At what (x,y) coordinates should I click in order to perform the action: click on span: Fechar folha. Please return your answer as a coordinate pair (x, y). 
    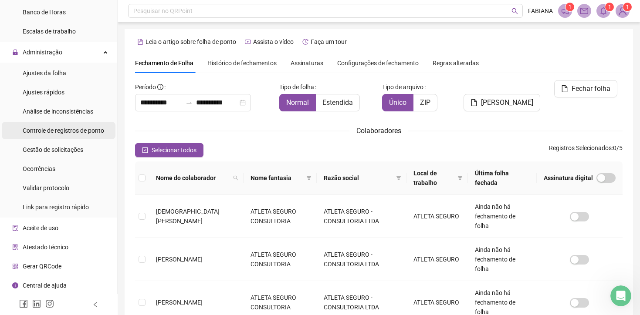
    Looking at the image, I should click on (591, 89).